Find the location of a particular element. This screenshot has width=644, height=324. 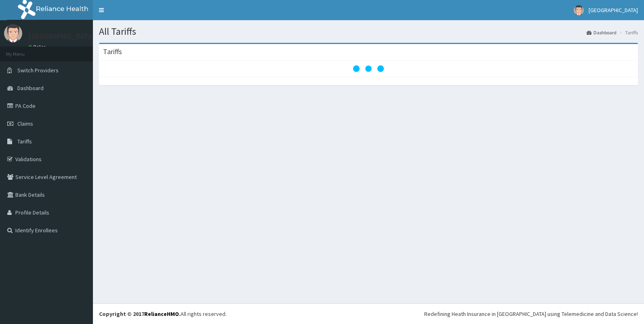

span: Switch Providers is located at coordinates (38, 71).